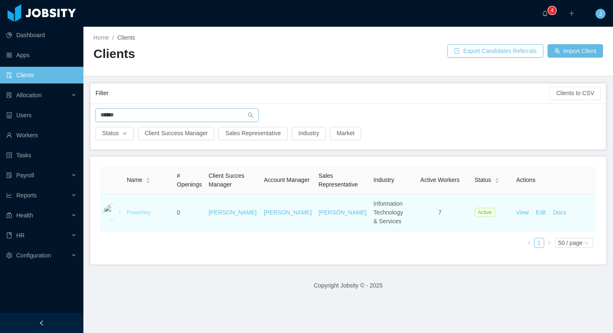  What do you see at coordinates (253, 133) in the screenshot?
I see `button: Sales Representative` at bounding box center [253, 133].